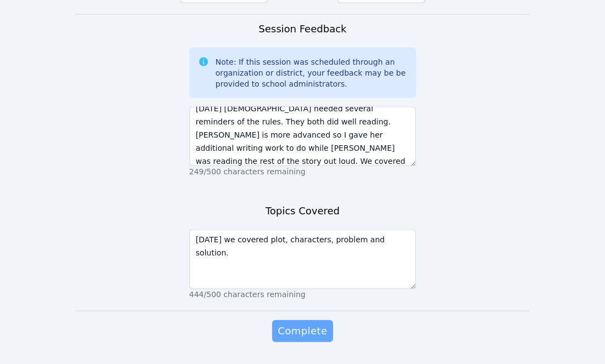 The width and height of the screenshot is (605, 364). I want to click on p: 444/500 characters remaining, so click(303, 293).